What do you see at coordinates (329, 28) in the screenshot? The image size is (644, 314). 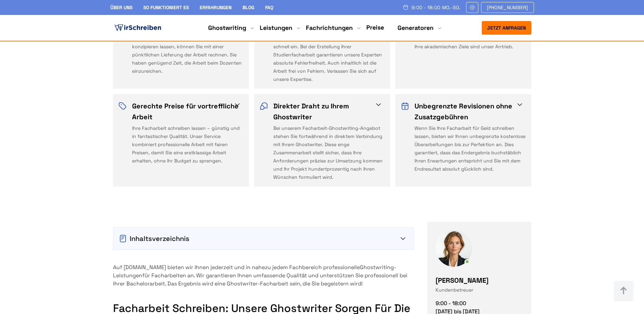 I see `a: Fachrichtungen` at bounding box center [329, 28].